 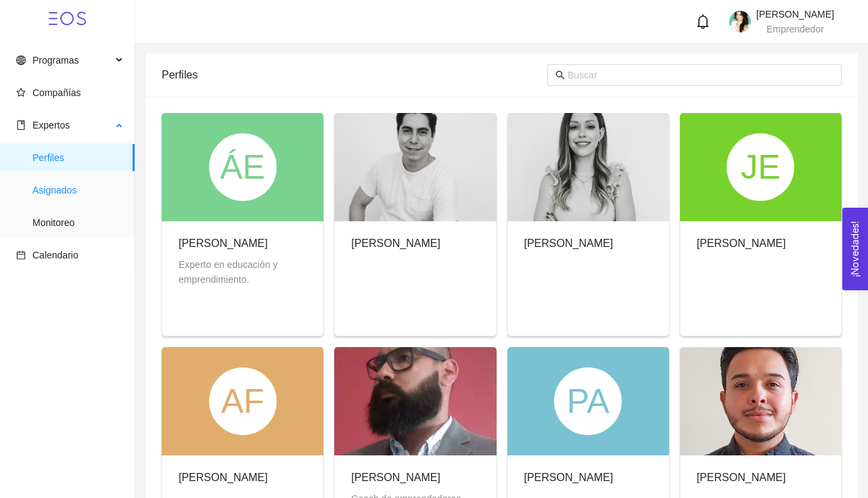 I want to click on div: PA, so click(x=588, y=402).